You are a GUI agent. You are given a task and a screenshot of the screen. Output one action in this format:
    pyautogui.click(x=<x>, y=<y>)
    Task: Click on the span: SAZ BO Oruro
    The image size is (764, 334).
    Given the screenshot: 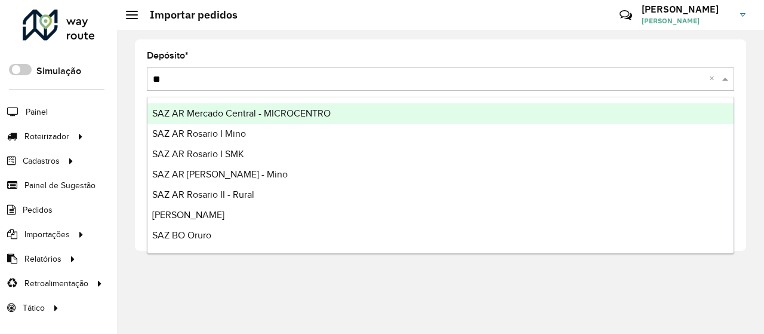 What is the action you would take?
    pyautogui.click(x=181, y=235)
    